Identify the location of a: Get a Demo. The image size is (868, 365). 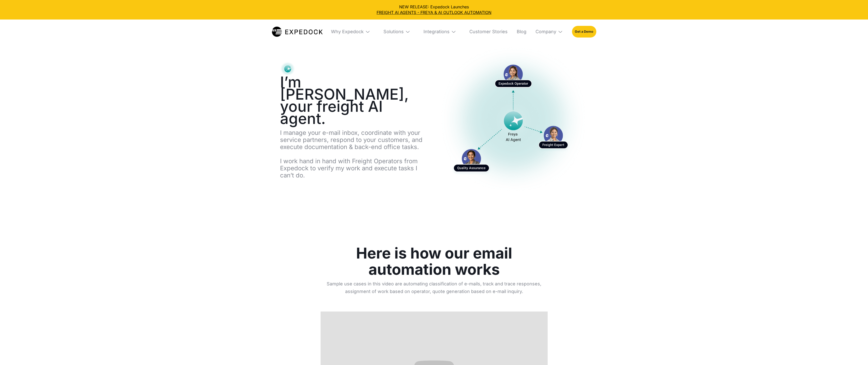
(584, 31).